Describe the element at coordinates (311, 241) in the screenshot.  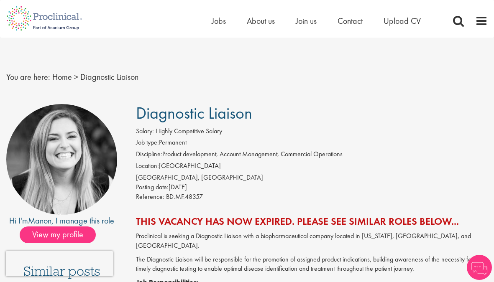
I see `p: Proclinical is seeking a Diagnostic Liaison with a biopharmaceutical company located in [US_STATE...` at that location.